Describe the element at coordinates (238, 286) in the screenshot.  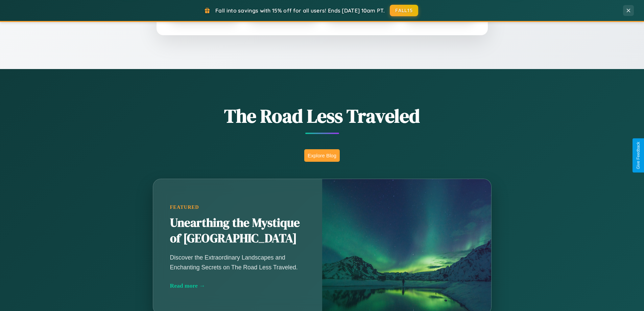
I see `div: Read more →` at that location.